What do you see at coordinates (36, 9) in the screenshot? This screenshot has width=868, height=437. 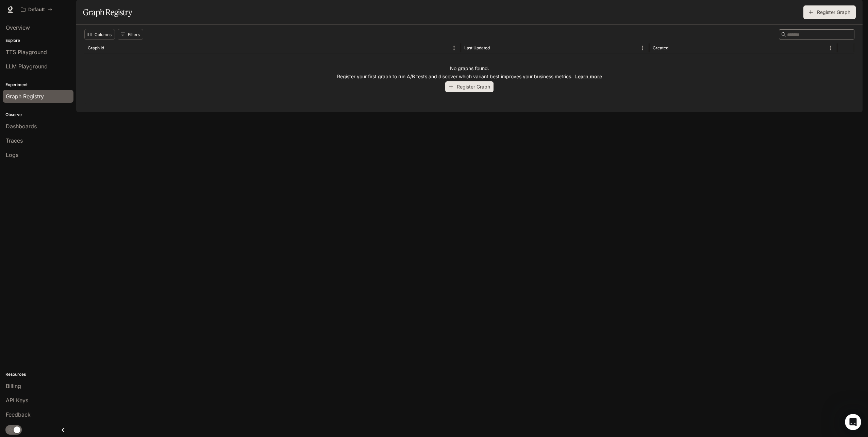 I see `p: Default` at bounding box center [36, 9].